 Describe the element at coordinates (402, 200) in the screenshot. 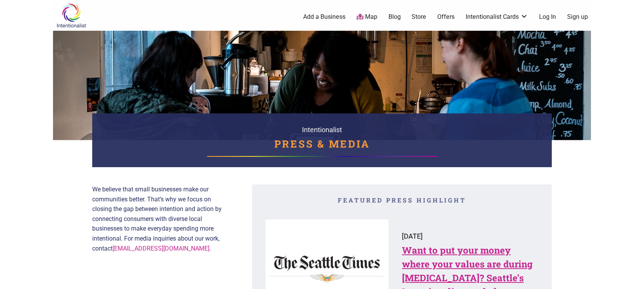

I see `h3: Featured Press Highlight` at that location.